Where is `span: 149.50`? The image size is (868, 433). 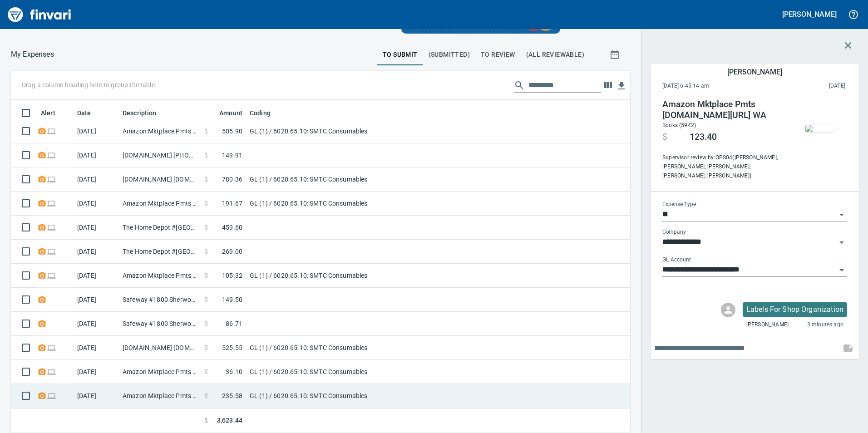
span: 149.50 is located at coordinates (232, 300).